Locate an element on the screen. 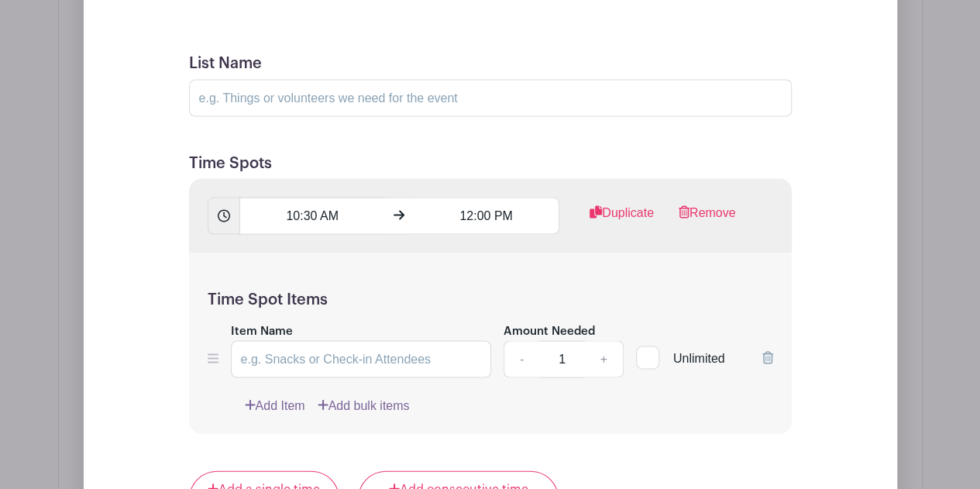 The width and height of the screenshot is (980, 489). span: Unlimited is located at coordinates (698, 357).